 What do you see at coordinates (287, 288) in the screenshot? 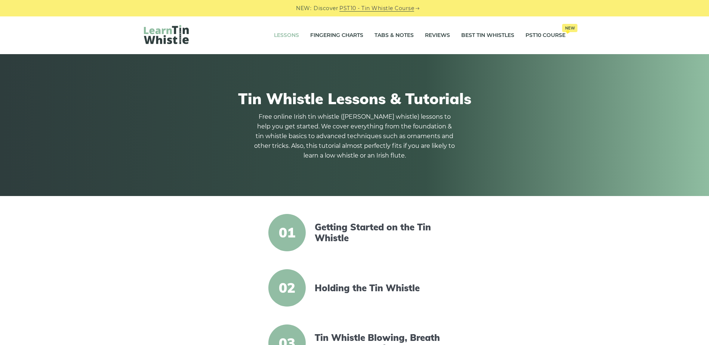
I see `span: 02` at bounding box center [287, 288].